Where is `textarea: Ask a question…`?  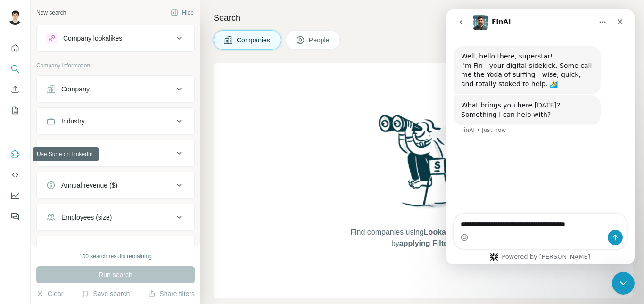 textarea: Ask a question… is located at coordinates (94, 213).